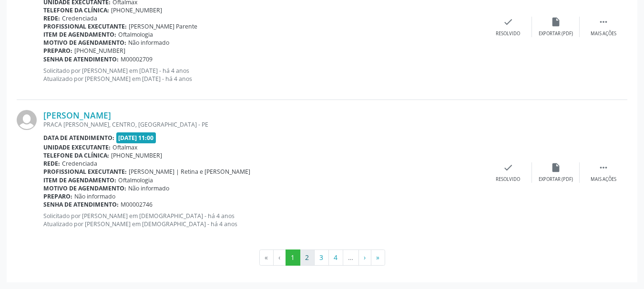 Image resolution: width=644 pixels, height=289 pixels. What do you see at coordinates (336, 257) in the screenshot?
I see `button: Go to page 4` at bounding box center [336, 257].